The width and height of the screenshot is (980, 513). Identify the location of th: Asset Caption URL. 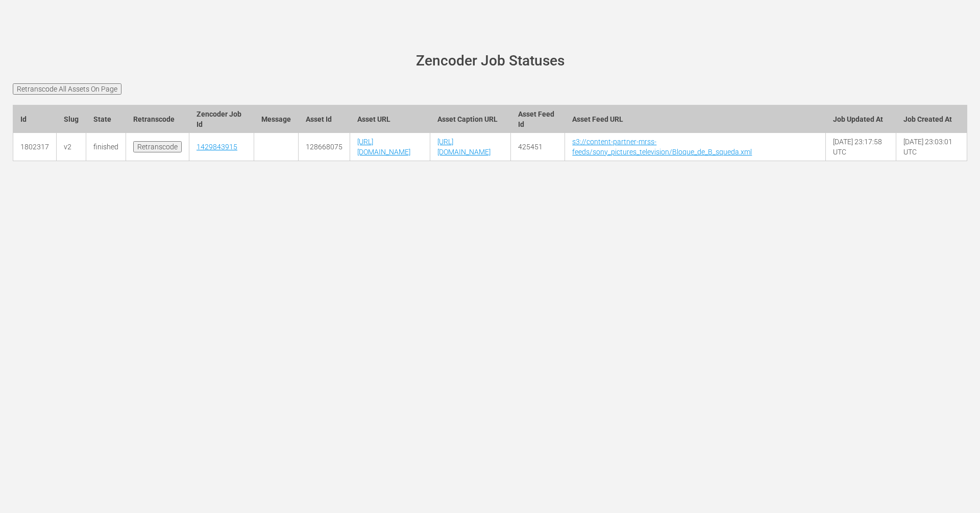
(470, 118).